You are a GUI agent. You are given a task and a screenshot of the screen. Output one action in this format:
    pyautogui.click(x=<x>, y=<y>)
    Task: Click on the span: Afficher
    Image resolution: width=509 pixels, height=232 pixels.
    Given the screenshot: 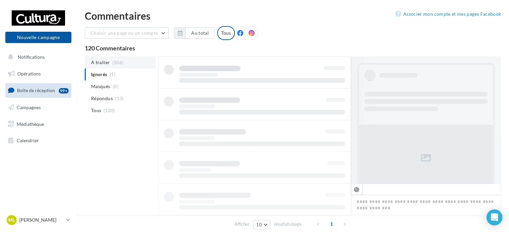 What is the action you would take?
    pyautogui.click(x=242, y=224)
    